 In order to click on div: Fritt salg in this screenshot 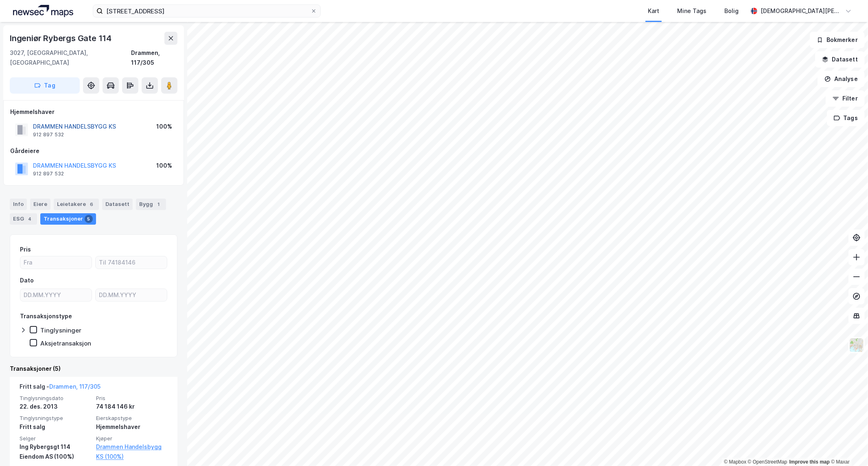, I will do `click(56, 427)`.